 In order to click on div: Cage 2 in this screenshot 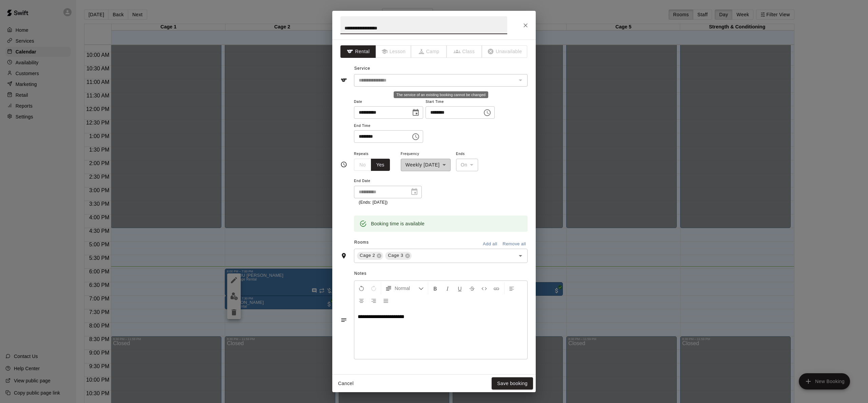, I will do `click(370, 256)`.